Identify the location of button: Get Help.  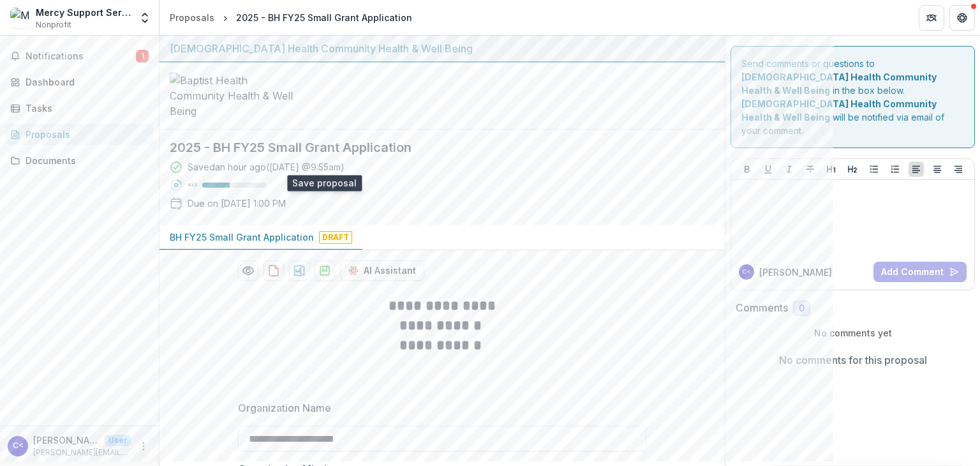
(962, 18).